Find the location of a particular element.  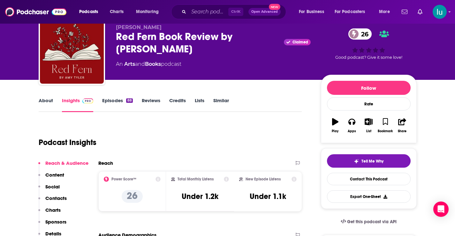

img: Red Fern Book Review by Amy Tyler is located at coordinates (72, 52).